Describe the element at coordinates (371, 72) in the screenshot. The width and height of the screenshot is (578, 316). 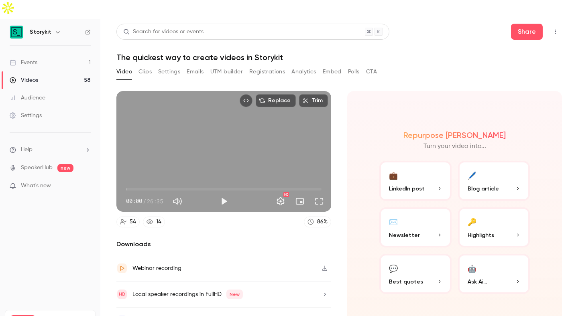
I see `button: CTA` at that location.